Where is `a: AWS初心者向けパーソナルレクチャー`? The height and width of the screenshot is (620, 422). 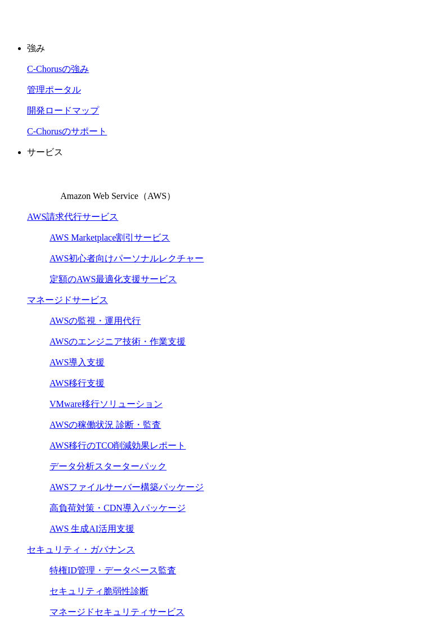 a: AWS初心者向けパーソナルレクチャー is located at coordinates (126, 258).